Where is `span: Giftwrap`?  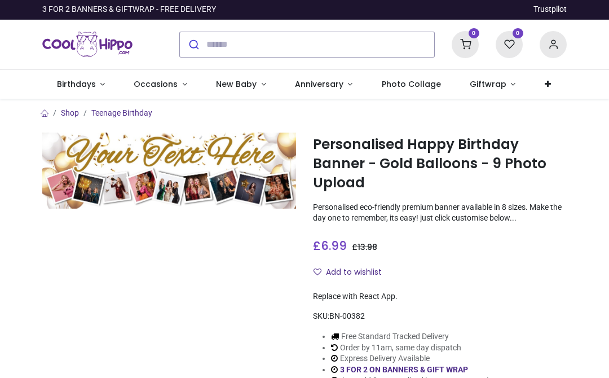 span: Giftwrap is located at coordinates (488, 84).